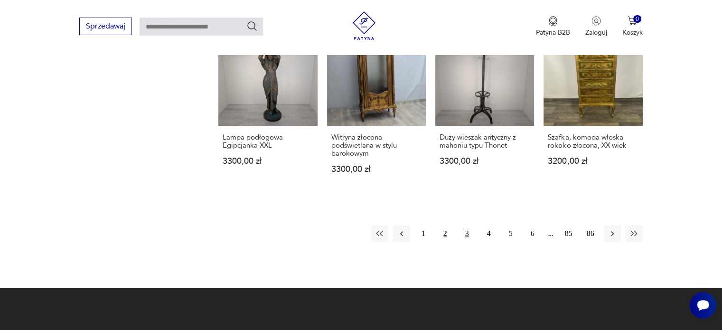 The width and height of the screenshot is (722, 330). What do you see at coordinates (364, 26) in the screenshot?
I see `img: Patyna - sklep z meblami i dekoracjami vintage` at bounding box center [364, 26].